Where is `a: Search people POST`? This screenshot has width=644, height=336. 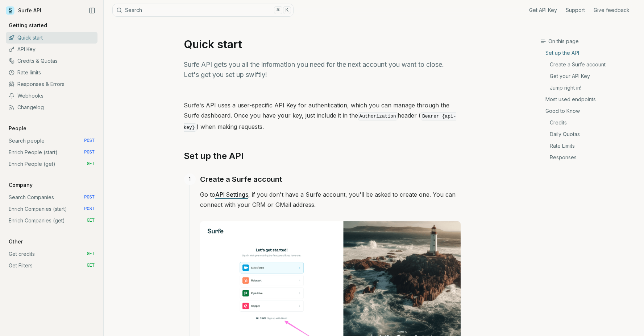 a: Search people POST is located at coordinates (52, 141).